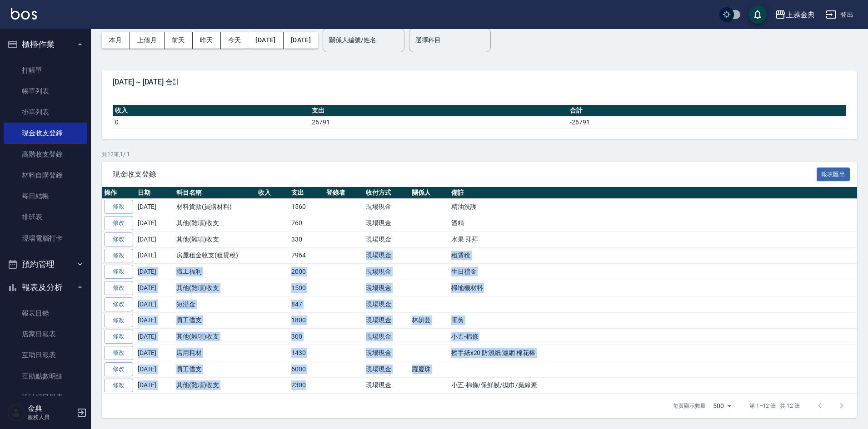  Describe the element at coordinates (24, 14) in the screenshot. I see `img: Logo` at that location.